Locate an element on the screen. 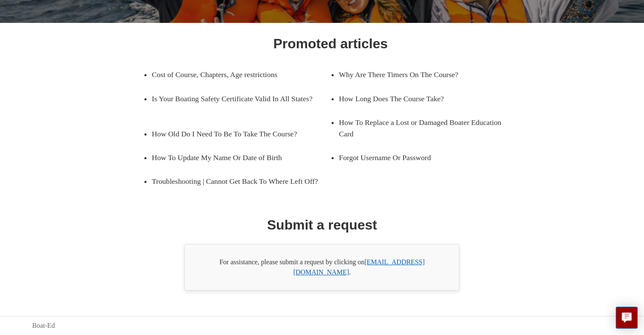 The height and width of the screenshot is (335, 644). a: How To Replace a Lost or Damaged Boater Education Card is located at coordinates (428, 128).